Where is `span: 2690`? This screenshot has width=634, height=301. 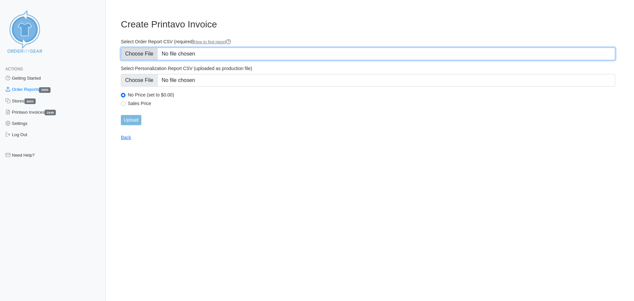 span: 2690 is located at coordinates (45, 90).